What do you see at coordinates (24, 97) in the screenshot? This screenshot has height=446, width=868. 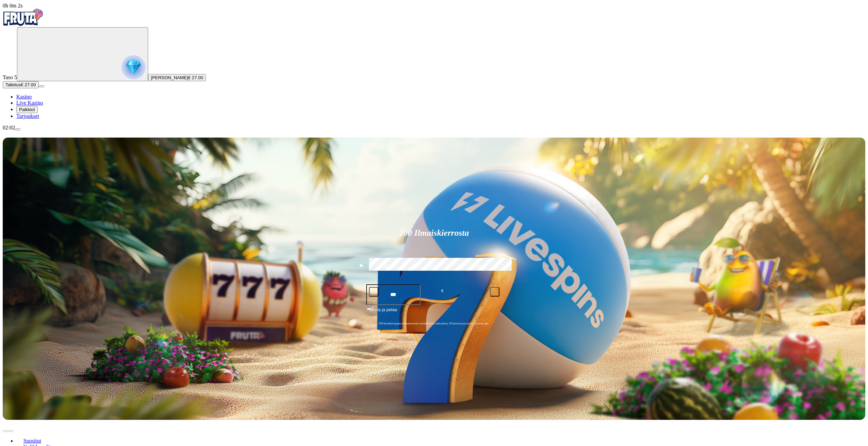 I see `a: Kasino` at bounding box center [24, 97].